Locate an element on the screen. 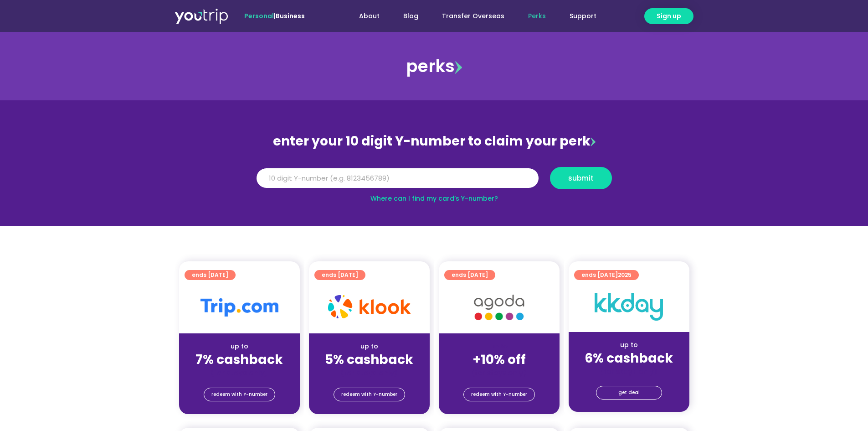 The height and width of the screenshot is (431, 868). span: Personal is located at coordinates (259, 16).